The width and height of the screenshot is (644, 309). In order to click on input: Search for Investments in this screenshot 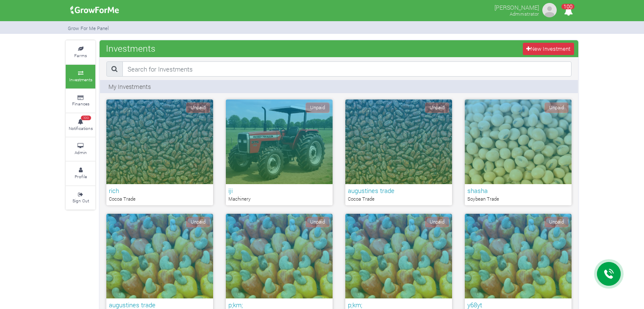, I will do `click(347, 69)`.